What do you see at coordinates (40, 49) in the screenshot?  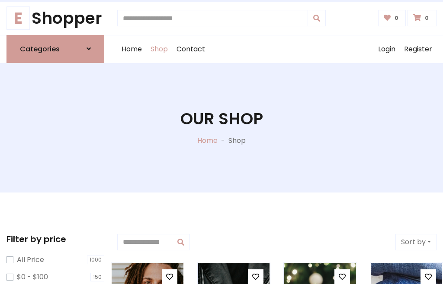 I see `h6: Categories` at bounding box center [40, 49].